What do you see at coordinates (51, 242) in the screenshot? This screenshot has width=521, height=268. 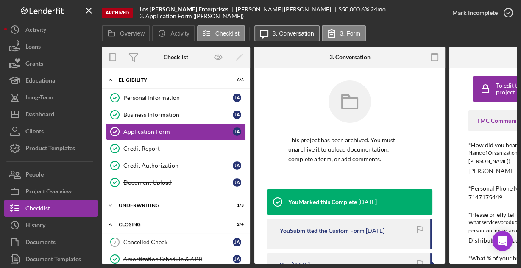 I see `a: Documents` at bounding box center [51, 242].